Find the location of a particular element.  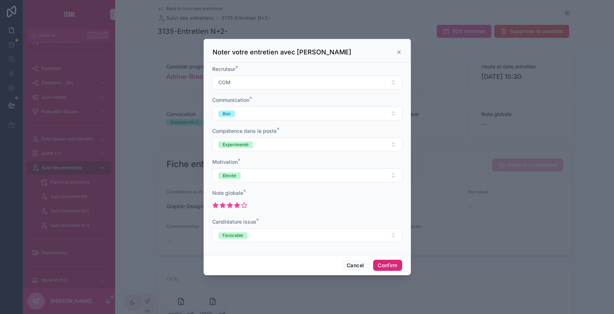

div: Experimenté is located at coordinates (236, 145).